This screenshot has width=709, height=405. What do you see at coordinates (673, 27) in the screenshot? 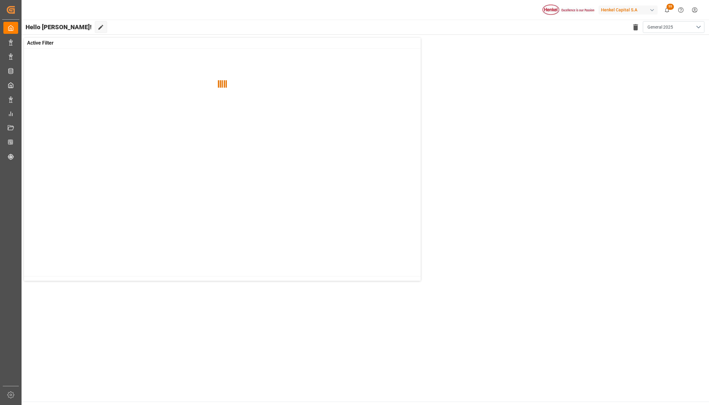
I see `button: open menu` at bounding box center [673, 27].